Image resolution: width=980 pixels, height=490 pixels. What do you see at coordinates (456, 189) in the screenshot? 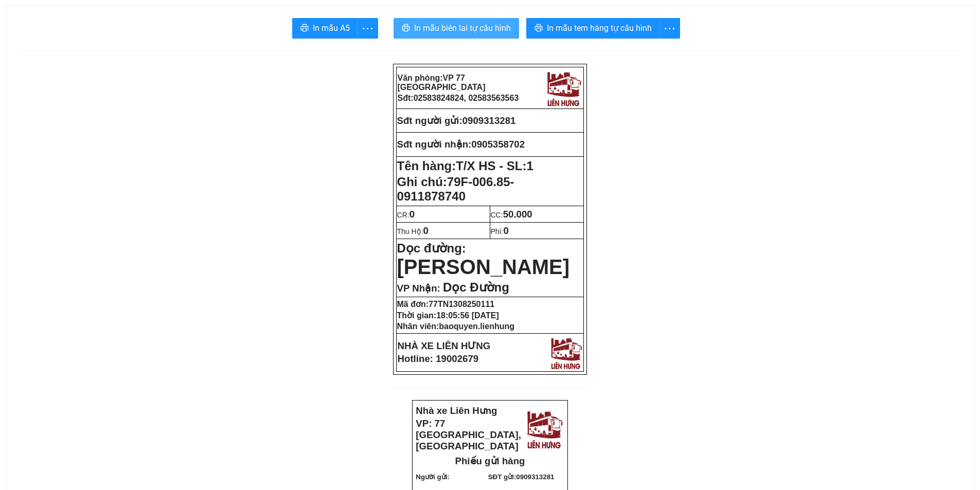
I see `span: Ghi chú:` at bounding box center [456, 189].